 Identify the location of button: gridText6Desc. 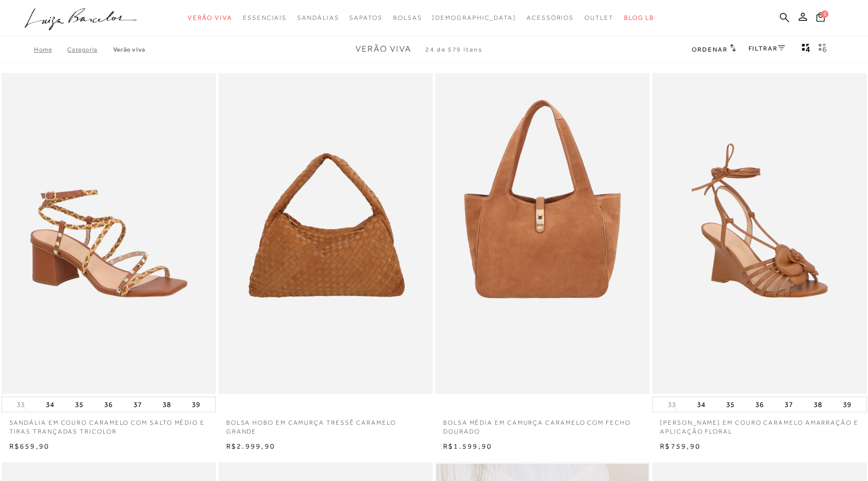
(823, 49).